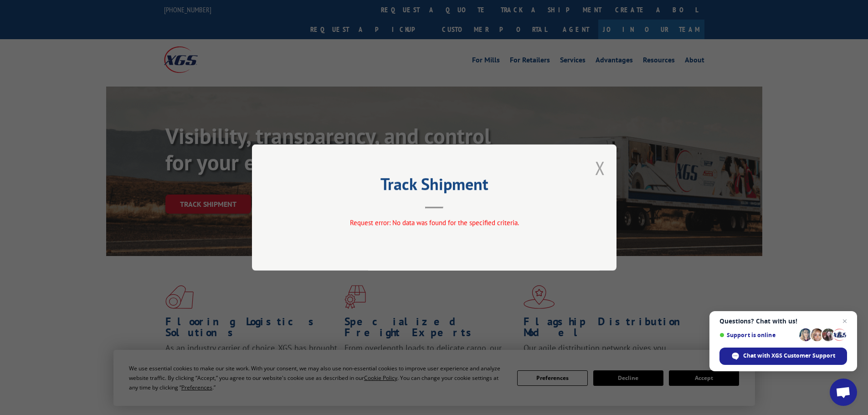 The height and width of the screenshot is (415, 868). I want to click on button: Close modal, so click(600, 168).